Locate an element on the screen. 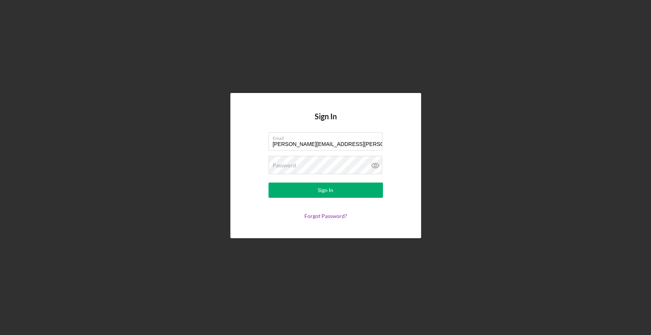  a: Forgot Password? is located at coordinates (326, 216).